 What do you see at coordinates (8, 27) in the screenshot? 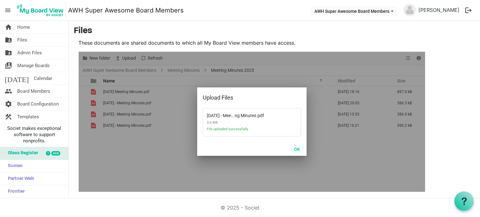
I see `span: home` at bounding box center [8, 27].